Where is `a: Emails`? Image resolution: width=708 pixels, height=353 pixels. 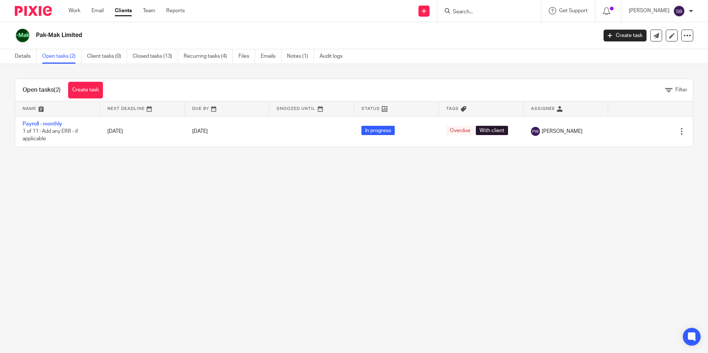 a: Emails is located at coordinates (271, 56).